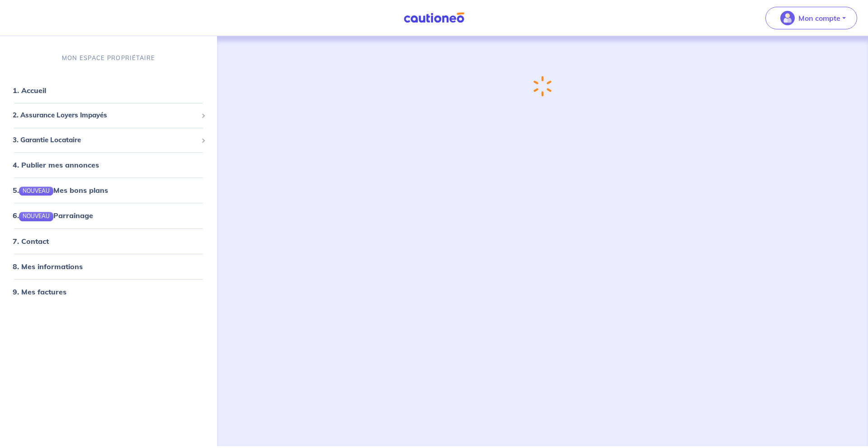  I want to click on div: 3. Garantie Locataire, so click(109, 140).